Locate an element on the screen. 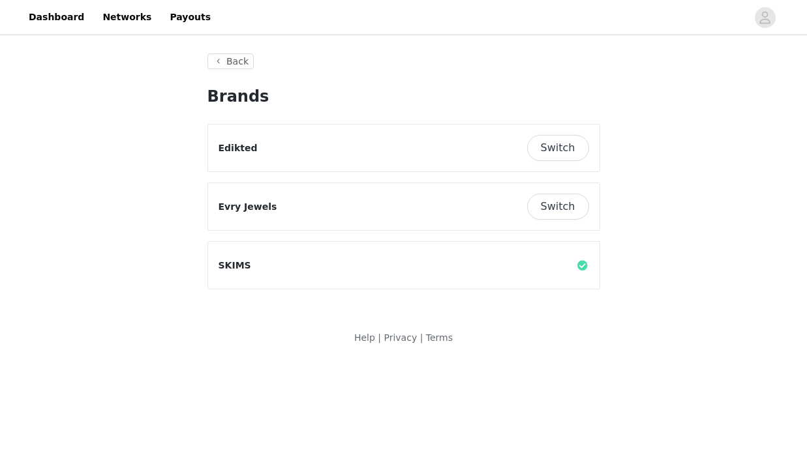  a: Networks is located at coordinates (127, 17).